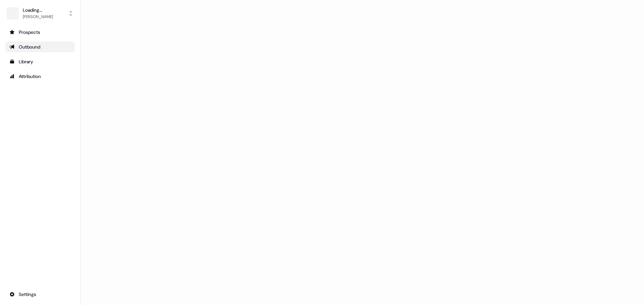  I want to click on div: Outbound, so click(40, 47).